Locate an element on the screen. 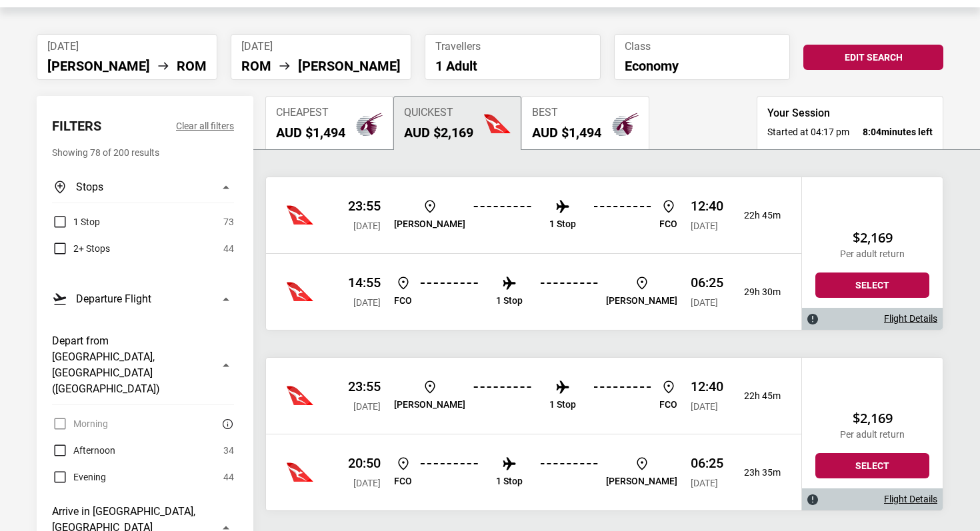 The width and height of the screenshot is (980, 531). span: 73 is located at coordinates (228, 222).